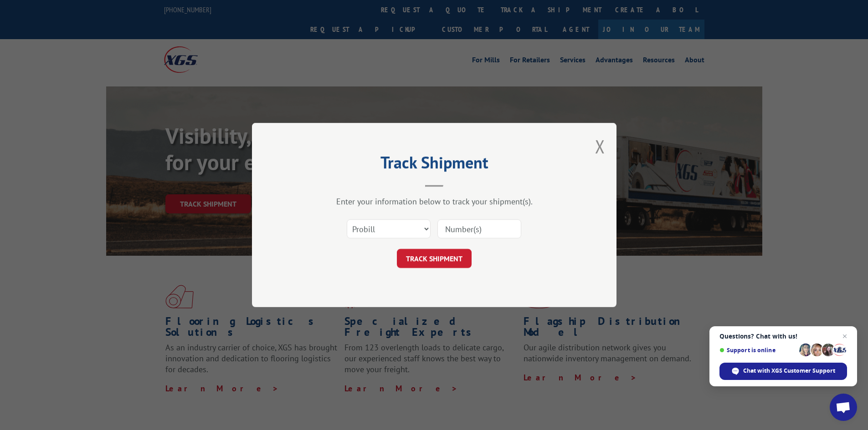 The width and height of the screenshot is (868, 430). I want to click on span: Questions? Chat with us!, so click(784, 337).